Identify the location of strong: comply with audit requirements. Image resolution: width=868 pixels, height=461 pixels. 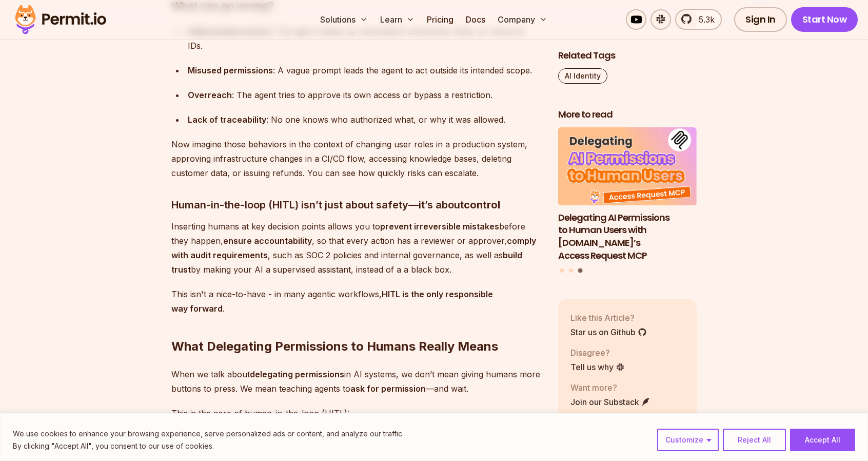
(354, 248).